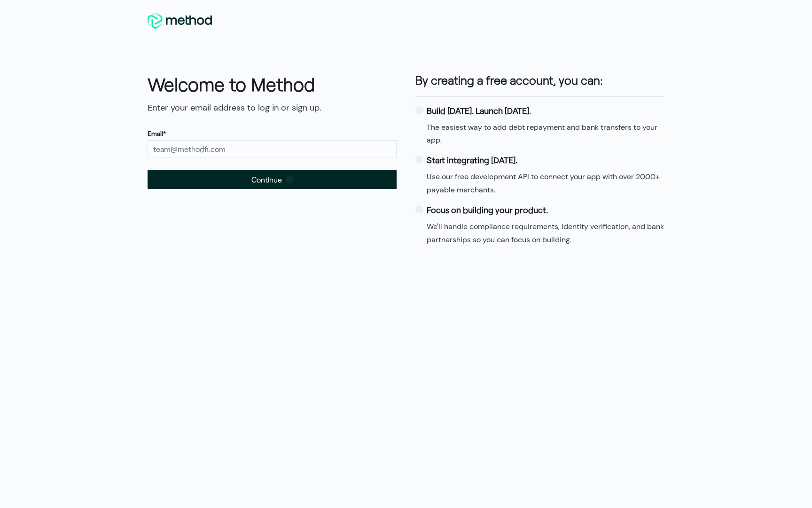  I want to click on dd: We'll handle compliance requirements, identity verification, and bank partnerships so you can foc..., so click(545, 233).